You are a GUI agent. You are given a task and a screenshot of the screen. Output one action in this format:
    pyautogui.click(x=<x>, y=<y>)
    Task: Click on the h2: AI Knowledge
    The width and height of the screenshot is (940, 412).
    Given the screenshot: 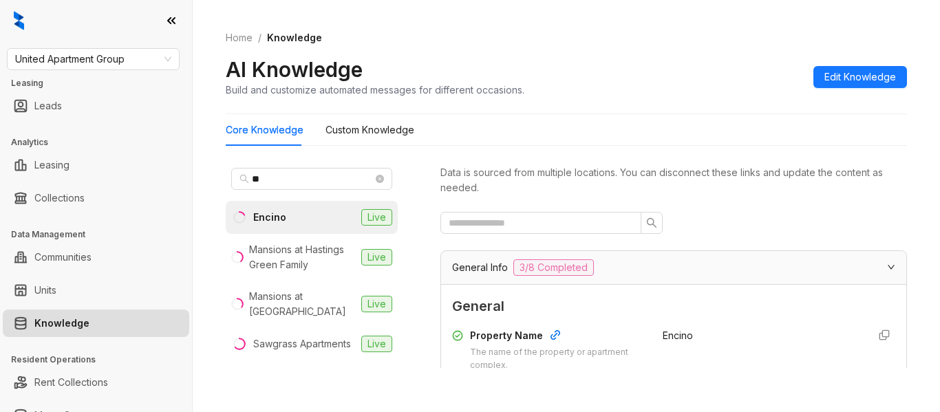 What is the action you would take?
    pyautogui.click(x=294, y=69)
    